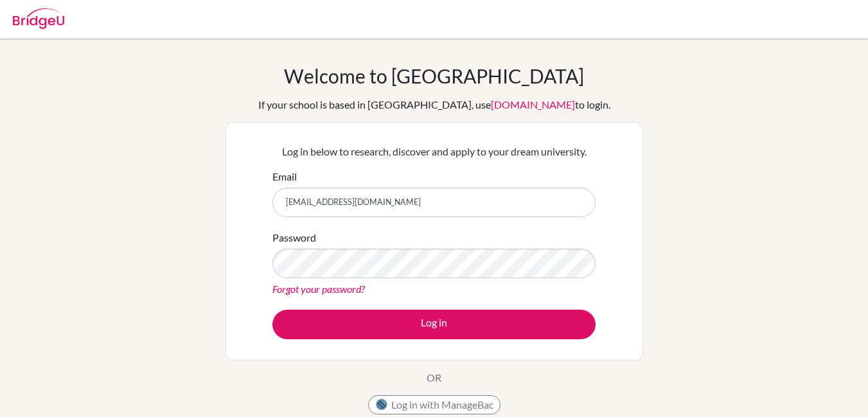 This screenshot has height=417, width=868. What do you see at coordinates (285, 177) in the screenshot?
I see `label: Email` at bounding box center [285, 177].